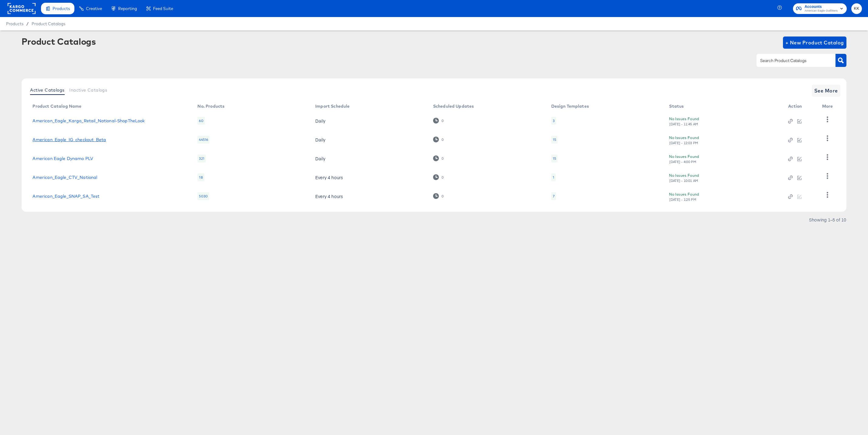 This screenshot has height=435, width=868. I want to click on div: No. Products, so click(211, 106).